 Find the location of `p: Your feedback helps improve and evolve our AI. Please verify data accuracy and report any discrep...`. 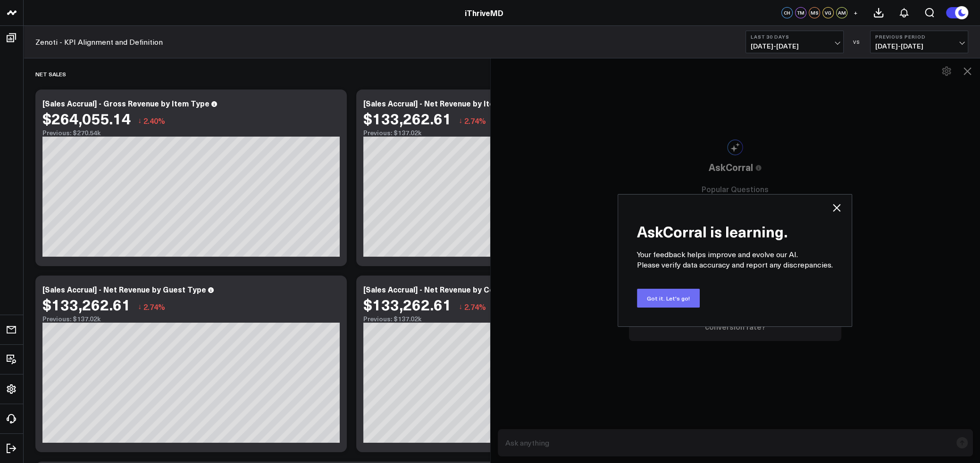

p: Your feedback helps improve and evolve our AI. Please verify data accuracy and report any discrep... is located at coordinates (735, 260).